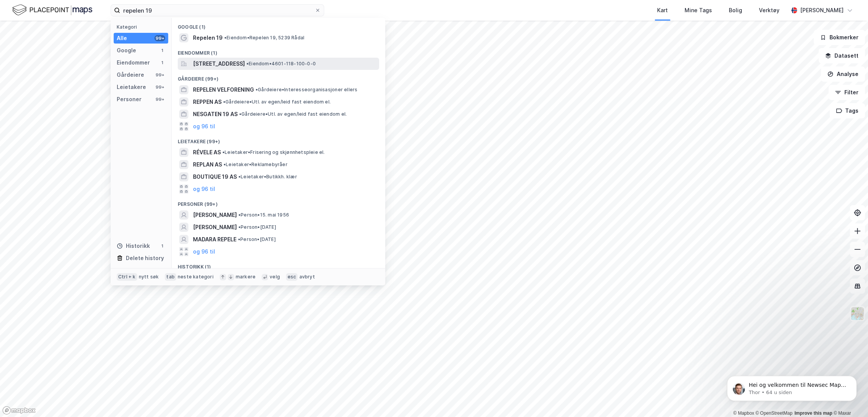 The height and width of the screenshot is (417, 868). Describe the element at coordinates (278, 77) in the screenshot. I see `div: Gårdeiere (99+)` at that location.